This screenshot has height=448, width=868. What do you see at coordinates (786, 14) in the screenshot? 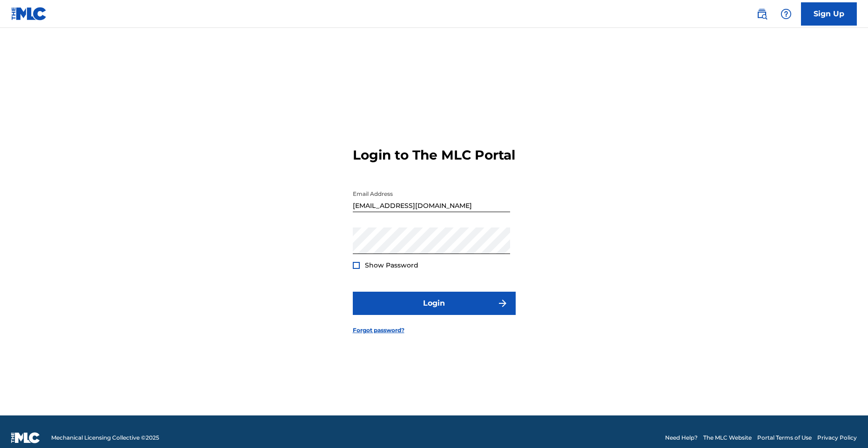
I see `img: help` at bounding box center [786, 14].